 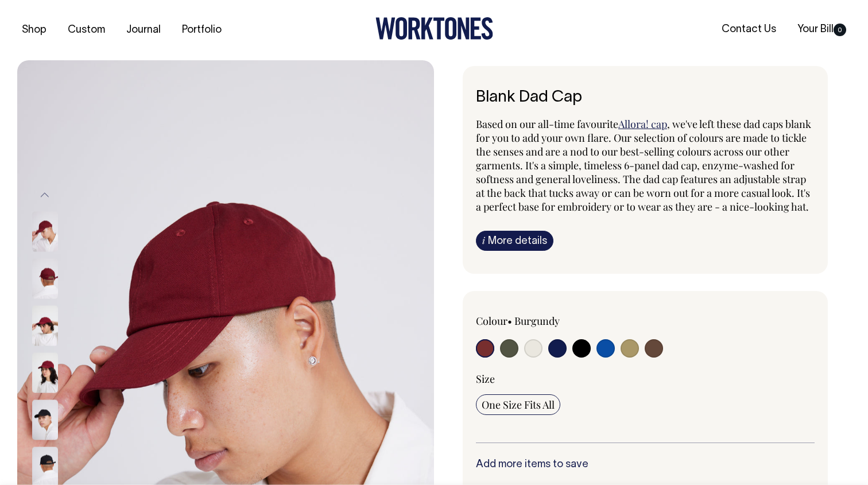 What do you see at coordinates (547, 124) in the screenshot?
I see `span: Based on our all-time favourite` at bounding box center [547, 124].